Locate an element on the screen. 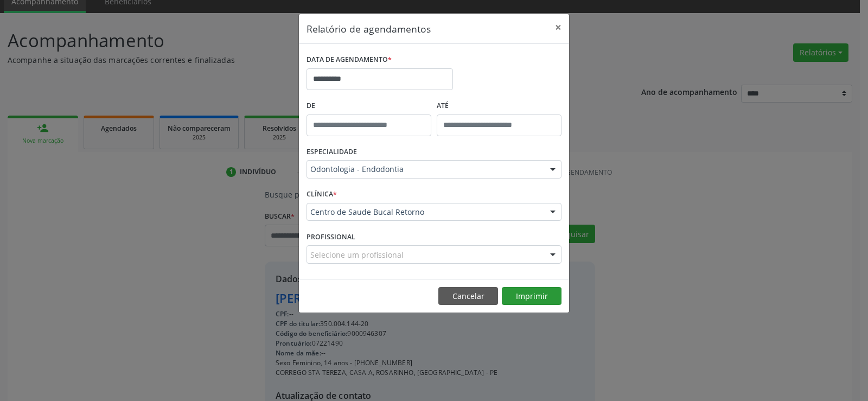 The image size is (868, 401). label: DATA DE AGENDAMENTO is located at coordinates (349, 60).